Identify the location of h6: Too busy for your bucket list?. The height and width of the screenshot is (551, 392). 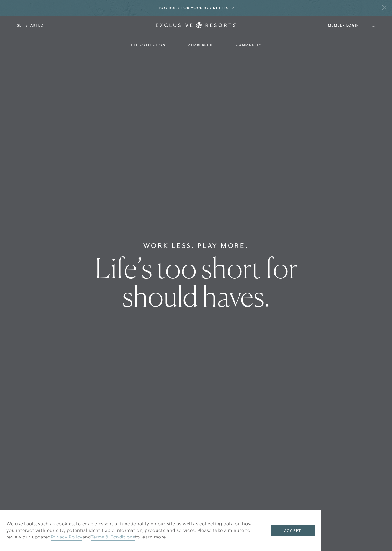
(196, 8).